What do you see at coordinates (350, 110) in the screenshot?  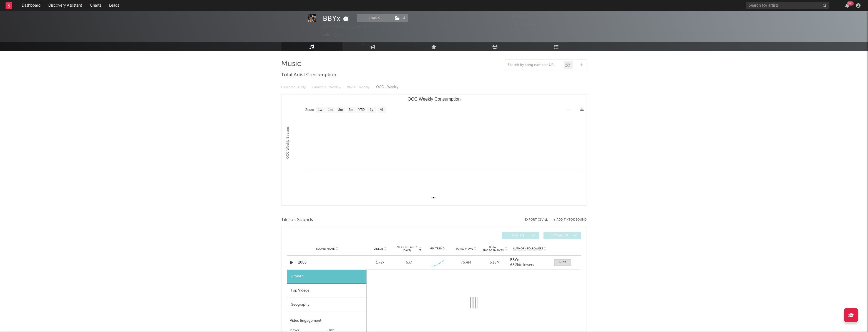 I see `text: 6m` at bounding box center [350, 110].